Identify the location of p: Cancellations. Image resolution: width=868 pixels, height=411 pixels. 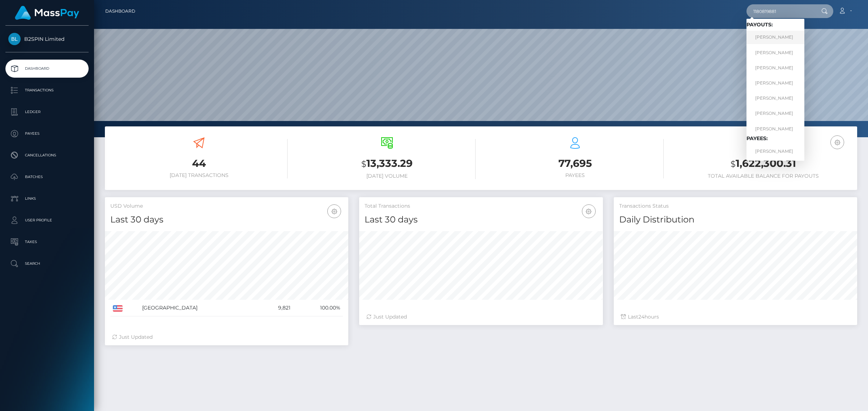
(47, 155).